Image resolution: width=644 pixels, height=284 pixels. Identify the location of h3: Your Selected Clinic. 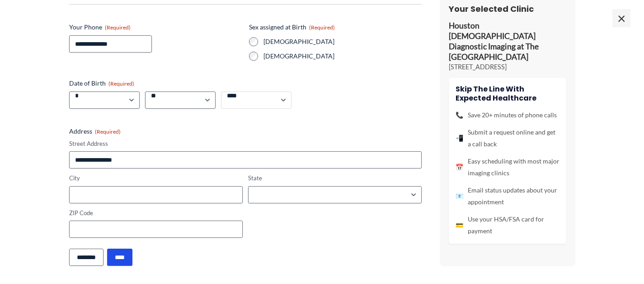
(508, 9).